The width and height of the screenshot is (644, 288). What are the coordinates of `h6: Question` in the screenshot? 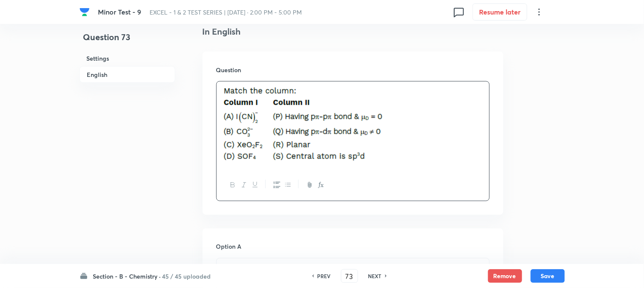 It's located at (353, 69).